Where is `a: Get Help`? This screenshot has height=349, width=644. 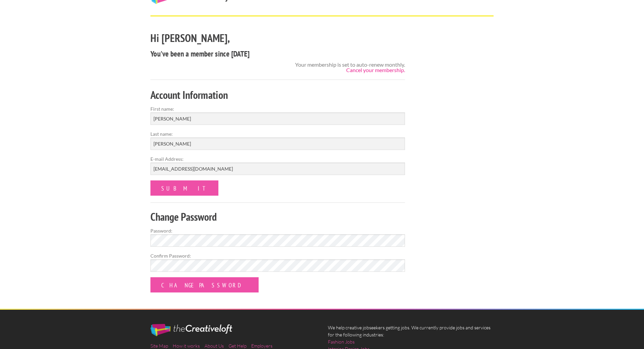 a: Get Help is located at coordinates (237, 346).